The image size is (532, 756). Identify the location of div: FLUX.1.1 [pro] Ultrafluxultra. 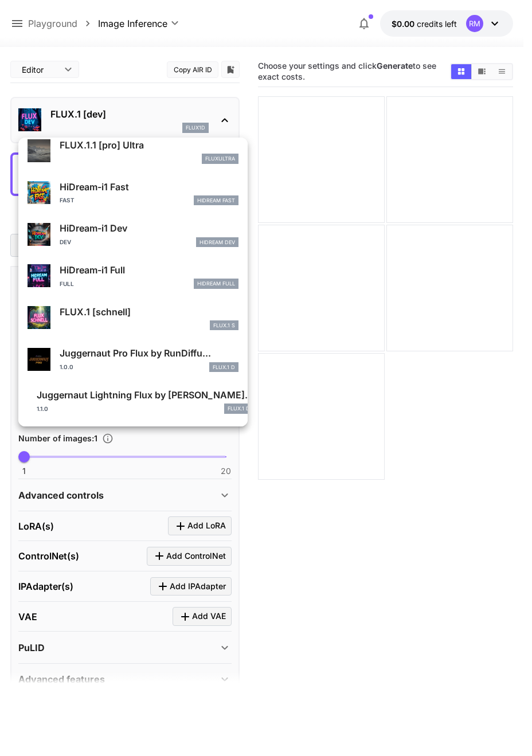
(133, 151).